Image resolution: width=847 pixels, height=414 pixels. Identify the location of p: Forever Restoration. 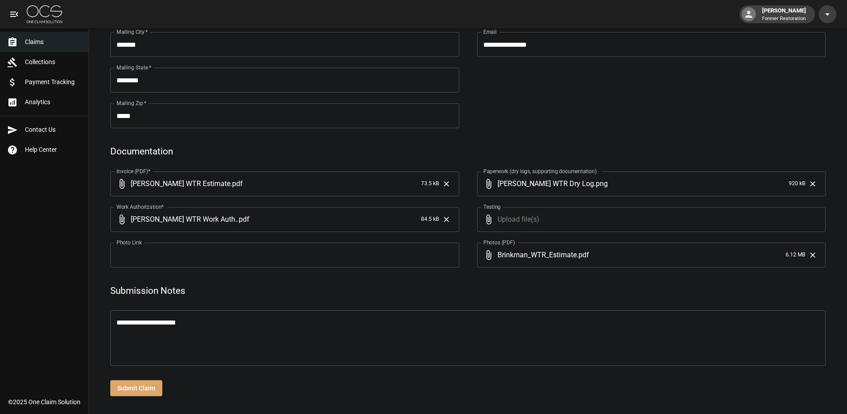
(784, 19).